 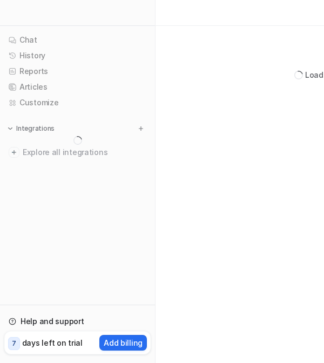 I want to click on a: Explore all integrations, so click(x=77, y=152).